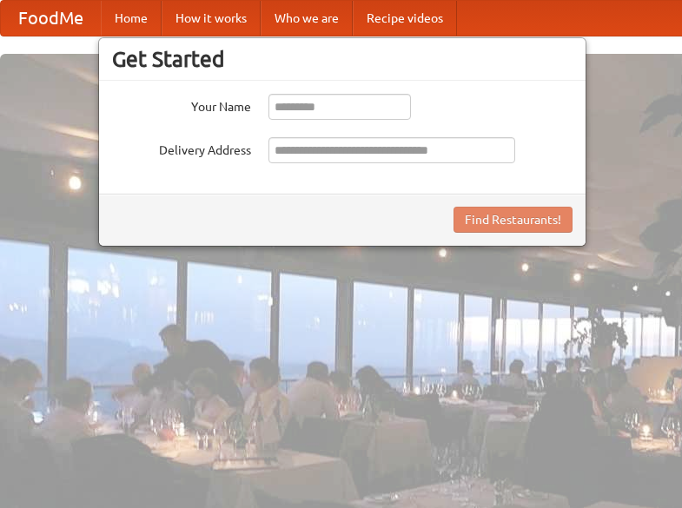 The height and width of the screenshot is (508, 682). What do you see at coordinates (131, 18) in the screenshot?
I see `a: Home` at bounding box center [131, 18].